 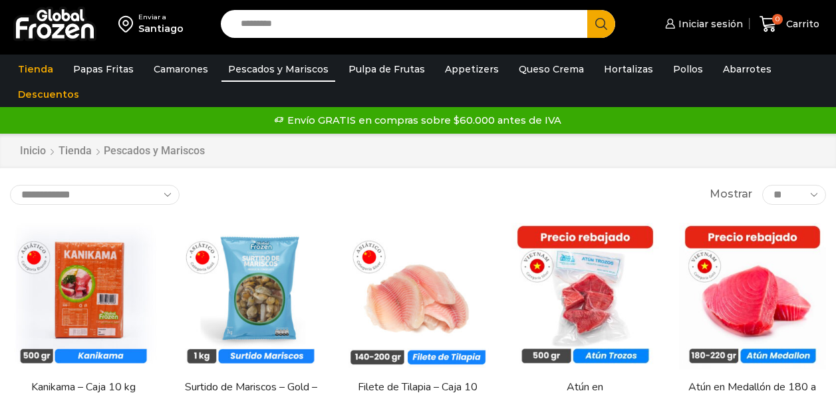 What do you see at coordinates (789, 24) in the screenshot?
I see `a: 0 Carrito` at bounding box center [789, 24].